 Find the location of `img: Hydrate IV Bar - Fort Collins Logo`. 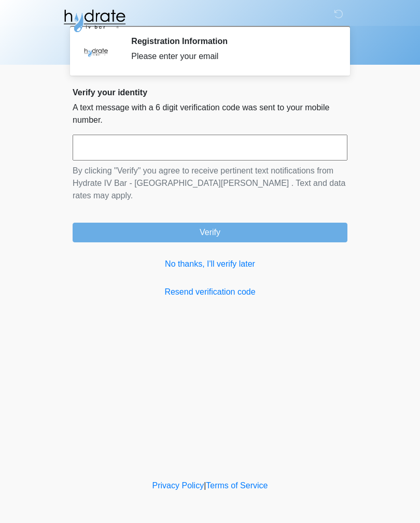

img: Hydrate IV Bar - Fort Collins Logo is located at coordinates (95, 21).